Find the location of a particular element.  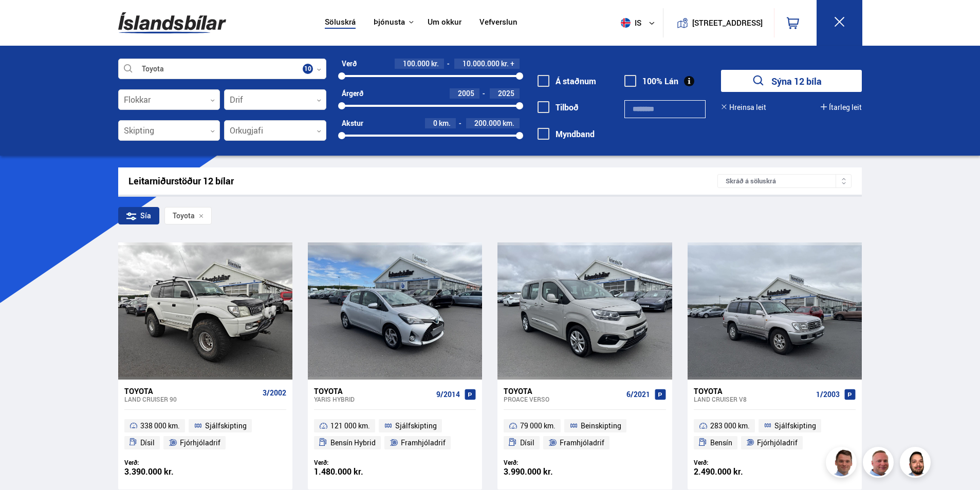

img: siFngHWaQ9KaOqBr.png is located at coordinates (880, 464).